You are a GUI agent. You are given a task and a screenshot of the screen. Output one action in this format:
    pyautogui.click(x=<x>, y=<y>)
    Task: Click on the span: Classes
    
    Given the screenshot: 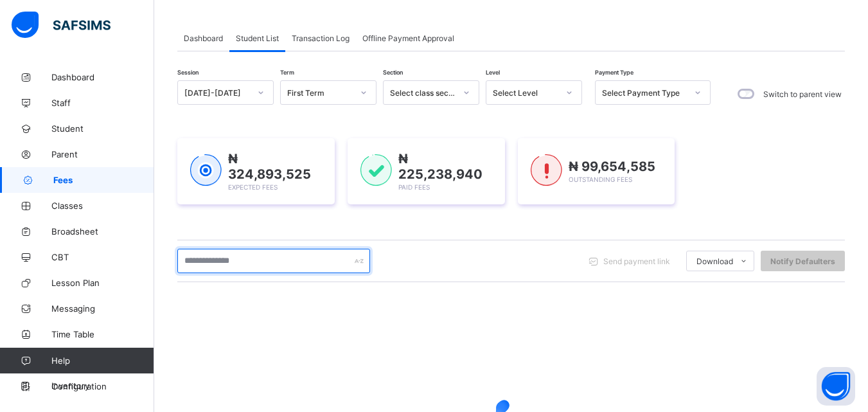 What is the action you would take?
    pyautogui.click(x=103, y=206)
    